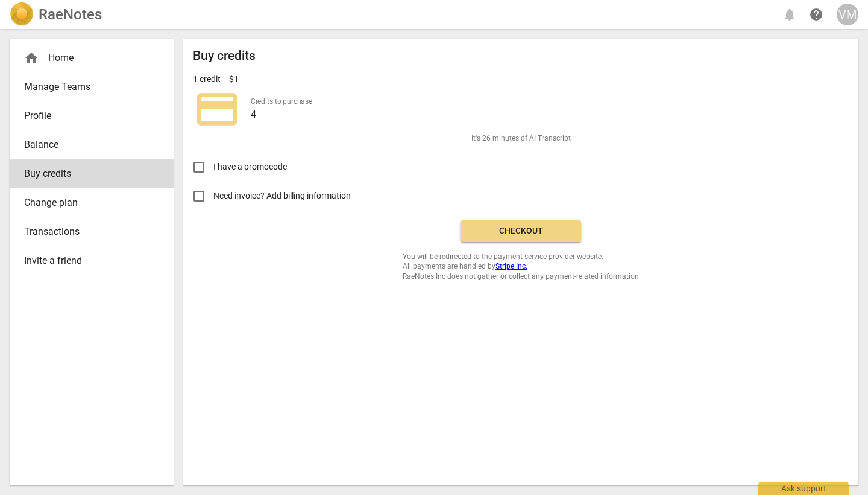 The image size is (868, 495). I want to click on span: Manage Teams, so click(87, 87).